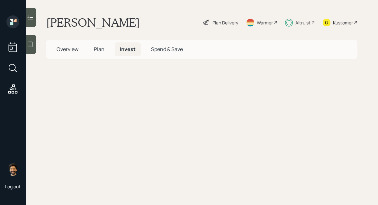 This screenshot has width=378, height=205. I want to click on span: Invest, so click(127, 49).